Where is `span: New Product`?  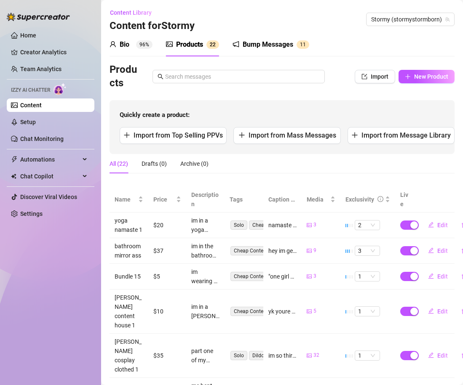 span: New Product is located at coordinates (431, 77).